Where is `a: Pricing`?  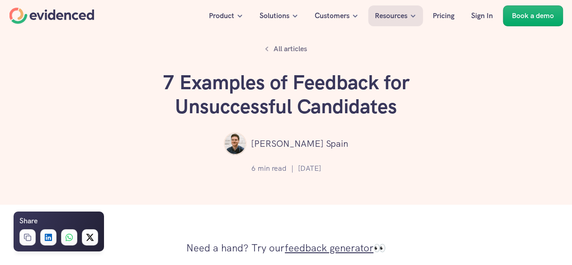
a: Pricing is located at coordinates (444, 16).